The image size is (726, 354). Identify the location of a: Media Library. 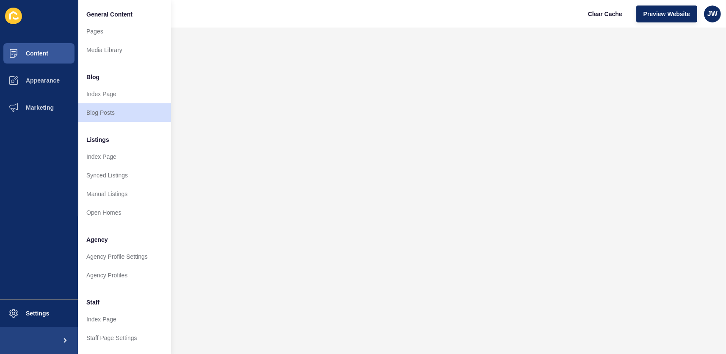
(124, 50).